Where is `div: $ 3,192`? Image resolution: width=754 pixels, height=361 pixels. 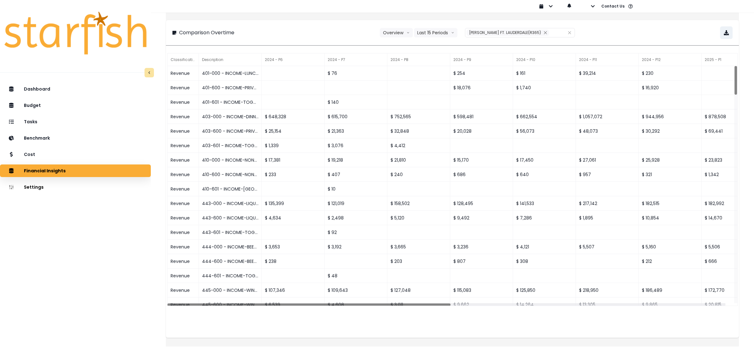
div: $ 3,192 is located at coordinates (356, 247).